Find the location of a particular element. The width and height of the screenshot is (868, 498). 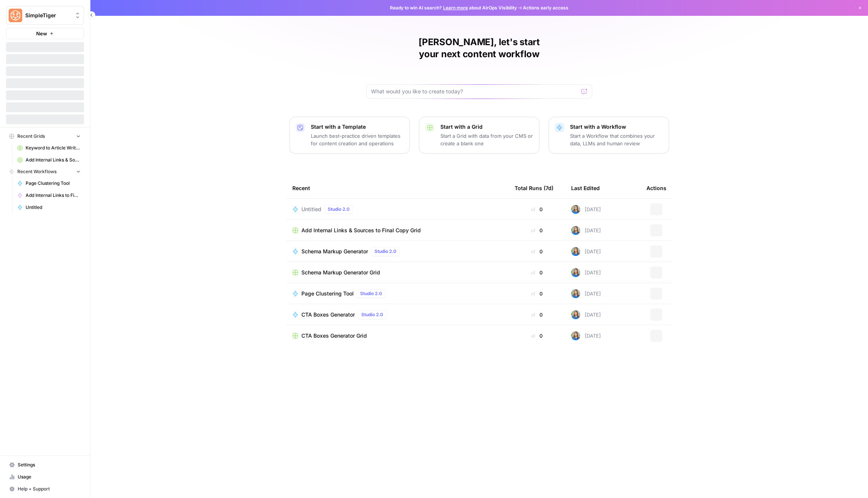

input: What would you like to create today? is located at coordinates (475, 92).